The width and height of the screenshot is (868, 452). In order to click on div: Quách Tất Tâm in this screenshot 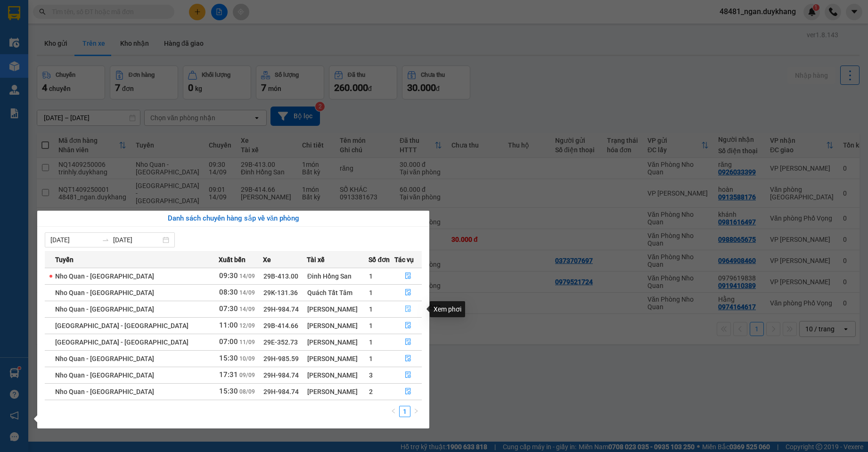, I will do `click(338, 293)`.